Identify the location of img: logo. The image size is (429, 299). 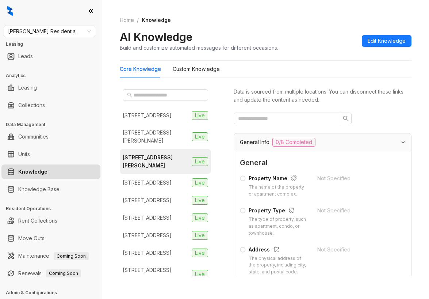
(10, 11).